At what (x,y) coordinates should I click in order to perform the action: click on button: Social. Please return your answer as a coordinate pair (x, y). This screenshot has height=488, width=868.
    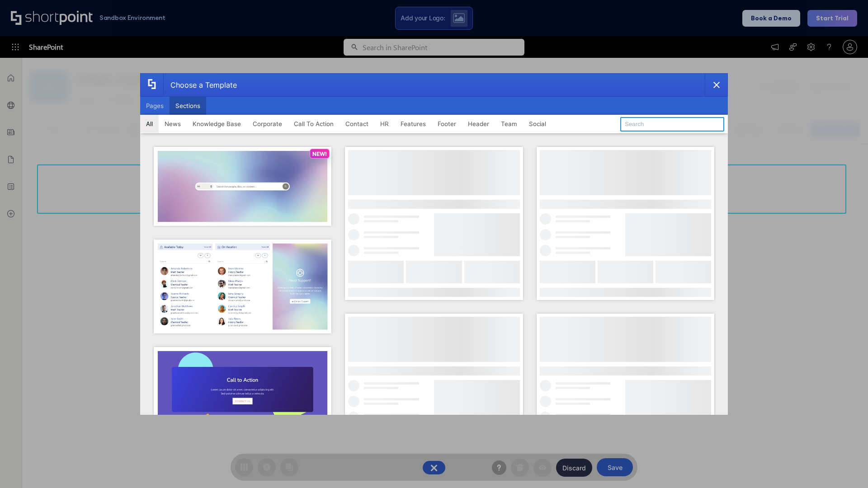
    Looking at the image, I should click on (538, 123).